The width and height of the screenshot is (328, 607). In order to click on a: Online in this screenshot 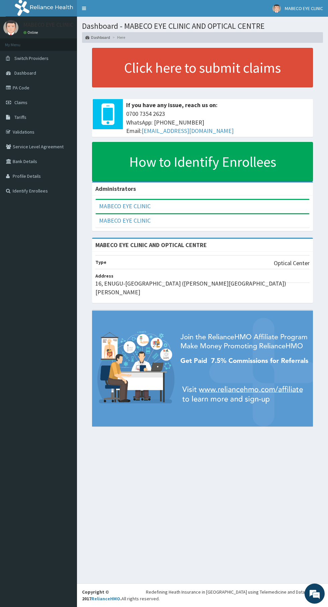, I will do `click(31, 32)`.